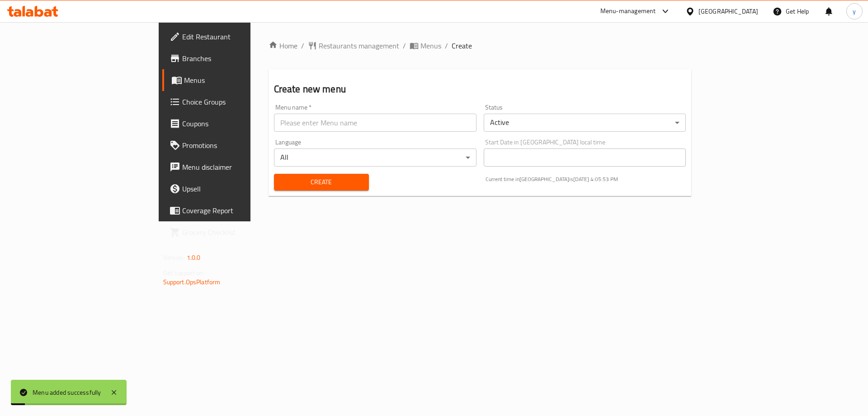 This screenshot has width=868, height=416. What do you see at coordinates (239, 123) in the screenshot?
I see `span: Coupons` at bounding box center [239, 123].